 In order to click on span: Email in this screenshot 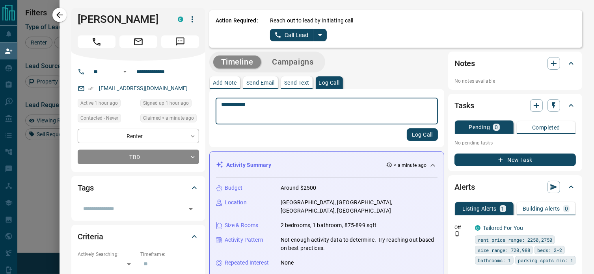, I will do `click(138, 42)`.